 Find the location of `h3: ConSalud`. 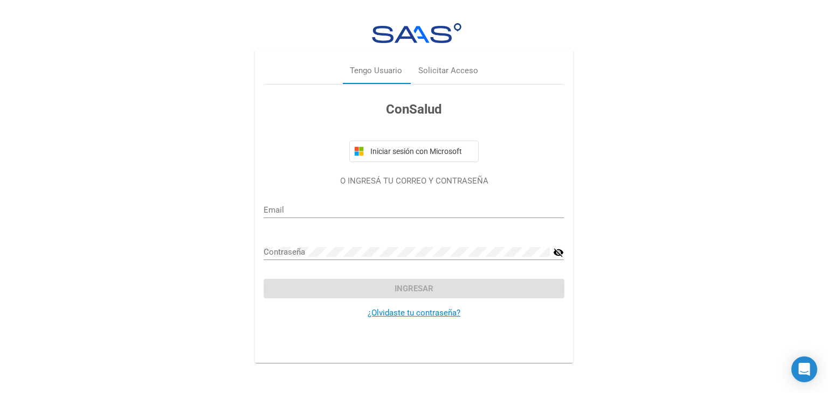

h3: ConSalud is located at coordinates (413, 109).